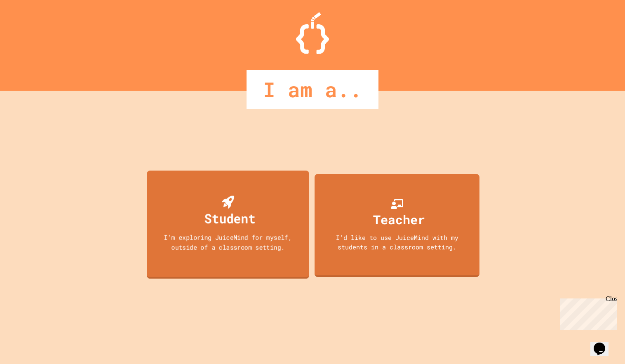 The image size is (625, 364). What do you see at coordinates (312, 33) in the screenshot?
I see `img: Logo.svg` at bounding box center [312, 33].